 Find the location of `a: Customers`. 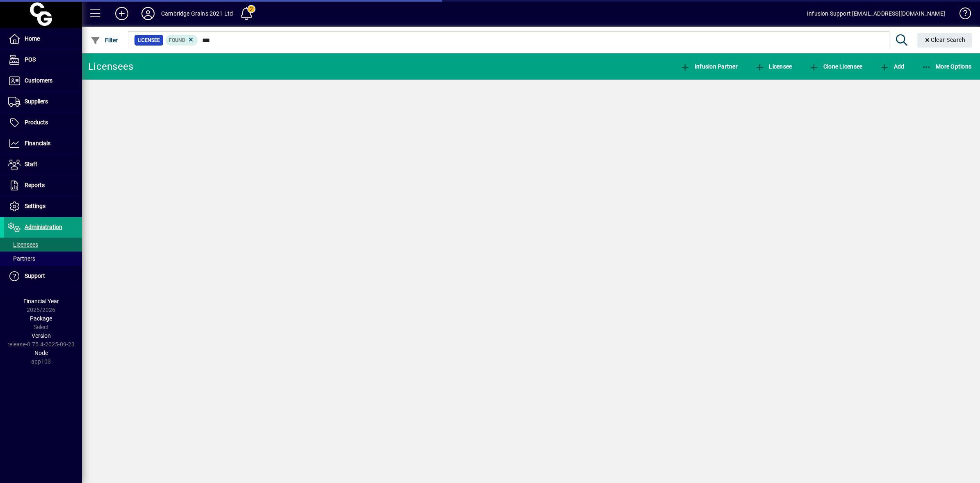

a: Customers is located at coordinates (43, 81).